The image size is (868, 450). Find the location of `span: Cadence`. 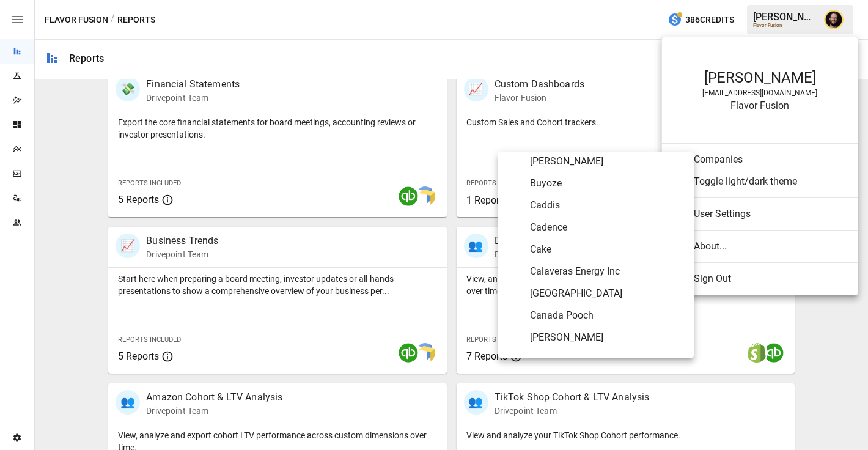

span: Cadence is located at coordinates (607, 227).